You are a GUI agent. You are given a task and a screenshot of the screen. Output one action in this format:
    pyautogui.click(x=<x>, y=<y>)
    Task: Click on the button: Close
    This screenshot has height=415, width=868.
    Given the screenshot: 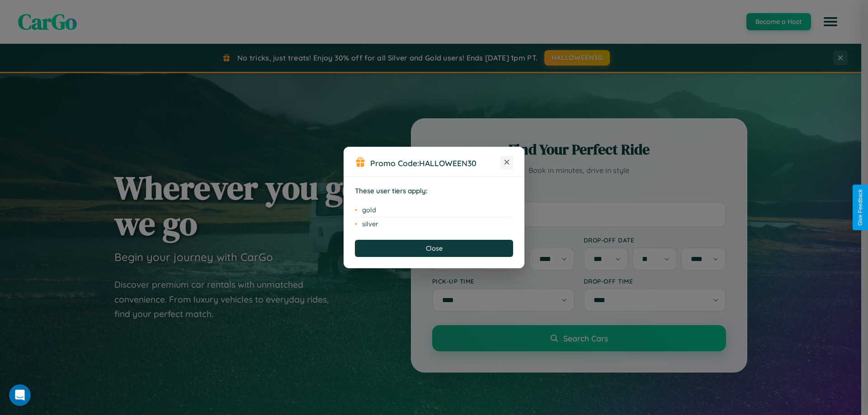 What is the action you would take?
    pyautogui.click(x=434, y=249)
    